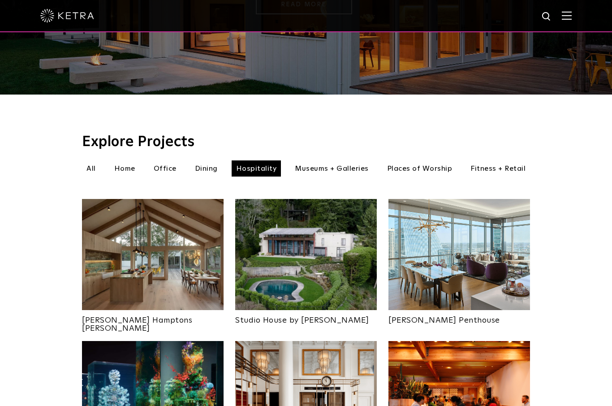 The width and height of the screenshot is (612, 406). What do you see at coordinates (153, 255) in the screenshot?
I see `img: Project_Landing_Thumbnail-2021` at bounding box center [153, 255].